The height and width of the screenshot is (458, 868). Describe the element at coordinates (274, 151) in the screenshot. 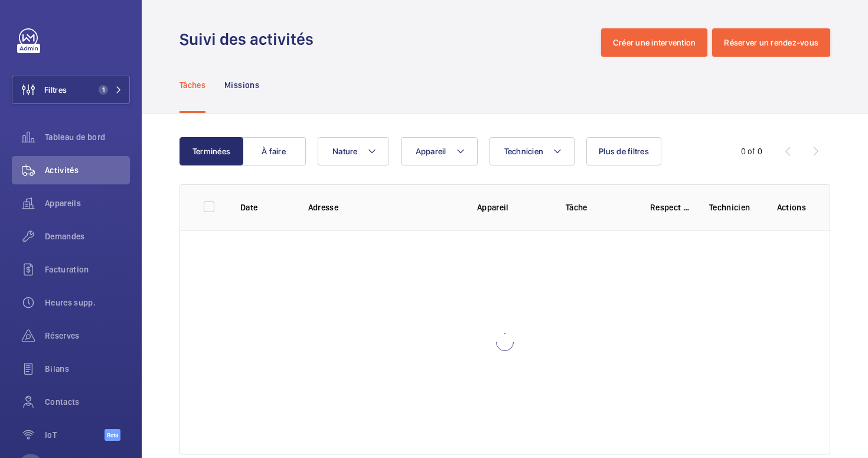

I see `button: À faire` at that location.